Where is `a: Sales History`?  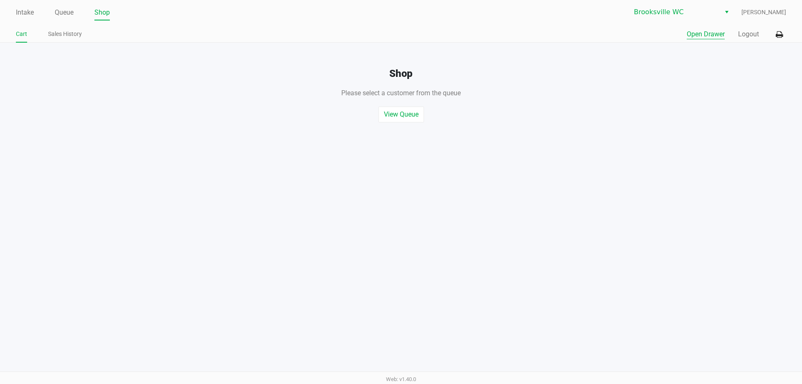
a: Sales History is located at coordinates (65, 34).